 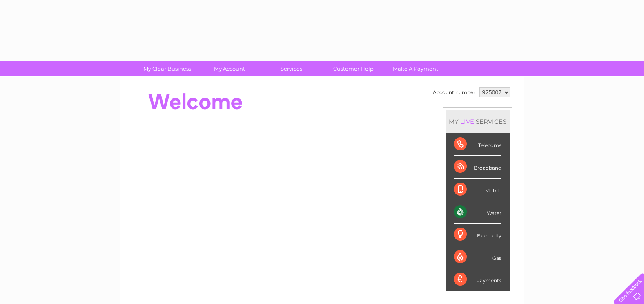 I want to click on div: Broadband, so click(x=478, y=167).